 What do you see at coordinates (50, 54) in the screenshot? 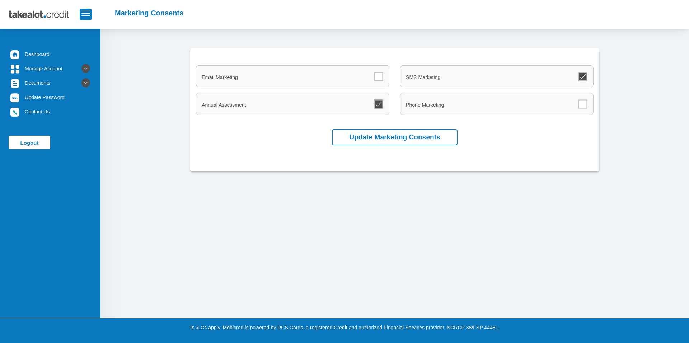
I see `a: Dashboard` at bounding box center [50, 54].